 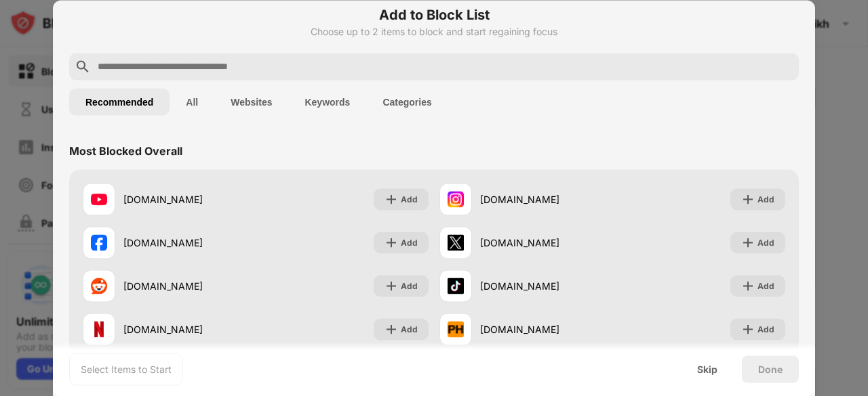 What do you see at coordinates (407, 102) in the screenshot?
I see `button: Categories` at bounding box center [407, 102].